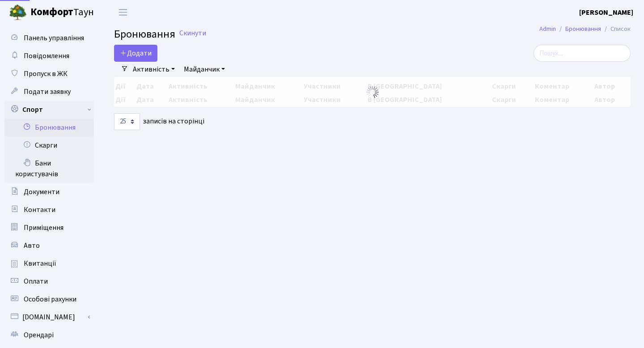  What do you see at coordinates (47, 91) in the screenshot?
I see `span: Подати заявку` at bounding box center [47, 91].